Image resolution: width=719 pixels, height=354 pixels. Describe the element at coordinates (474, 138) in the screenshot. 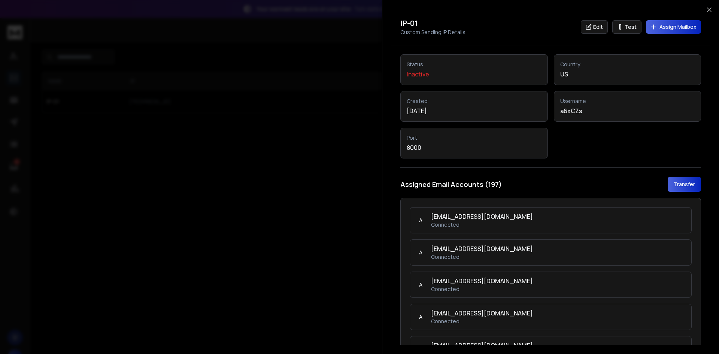

I see `div: Port` at that location.